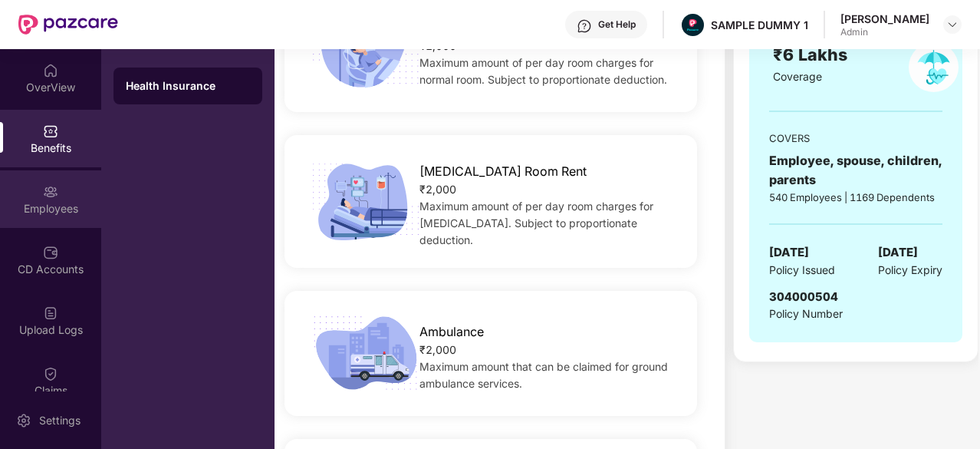 The width and height of the screenshot is (980, 449). What do you see at coordinates (60, 420) in the screenshot?
I see `div: Settings` at bounding box center [60, 420].